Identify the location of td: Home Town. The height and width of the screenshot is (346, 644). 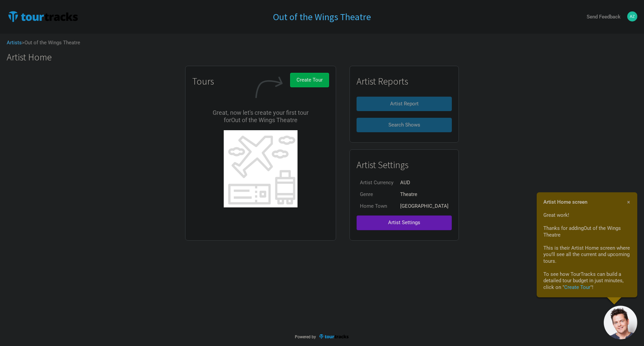
(377, 206).